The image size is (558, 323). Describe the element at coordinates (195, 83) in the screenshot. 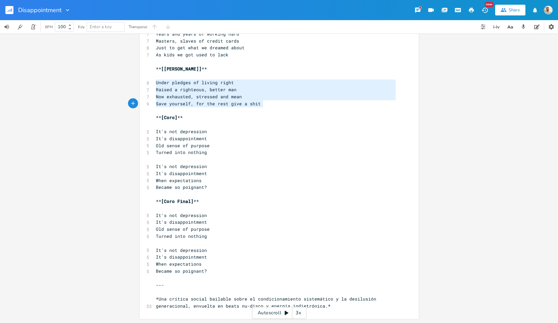

I see `span: Under pledges of living right` at that location.